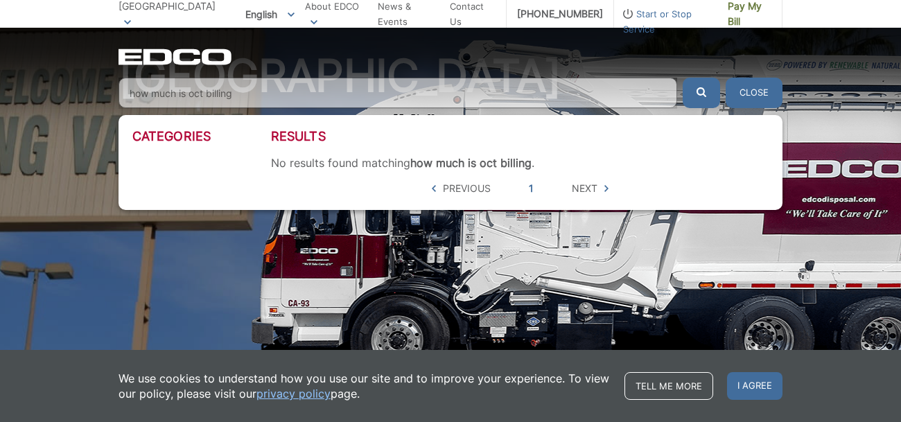  Describe the element at coordinates (669, 386) in the screenshot. I see `a: Tell me more` at that location.